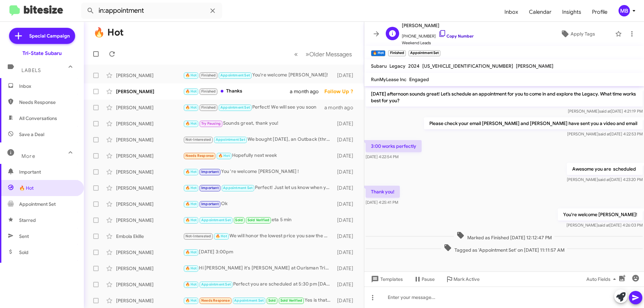 The width and height of the screenshot is (644, 308). I want to click on span: Templates, so click(386, 279).